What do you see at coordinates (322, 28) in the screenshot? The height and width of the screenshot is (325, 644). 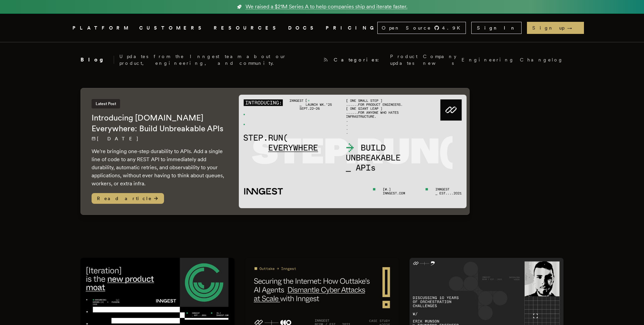 I see `nav: Global` at bounding box center [322, 28].